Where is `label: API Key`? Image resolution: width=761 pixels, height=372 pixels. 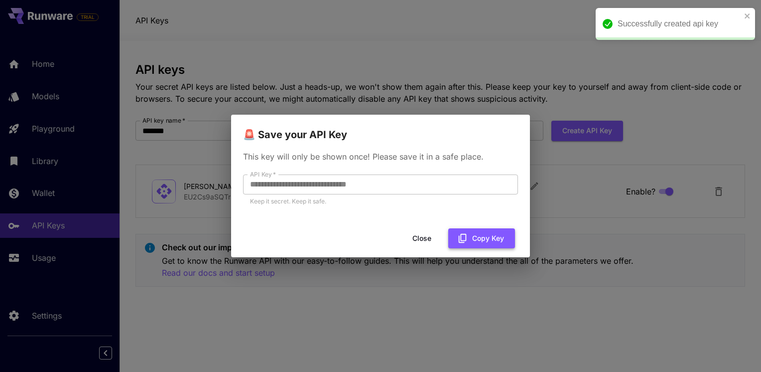
label: API Key is located at coordinates (263, 174).